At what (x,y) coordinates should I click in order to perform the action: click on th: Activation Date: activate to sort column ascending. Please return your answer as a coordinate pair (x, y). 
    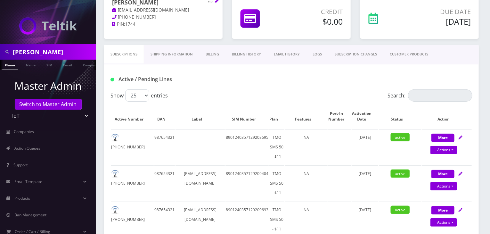
    Looking at the image, I should click on (365, 116).